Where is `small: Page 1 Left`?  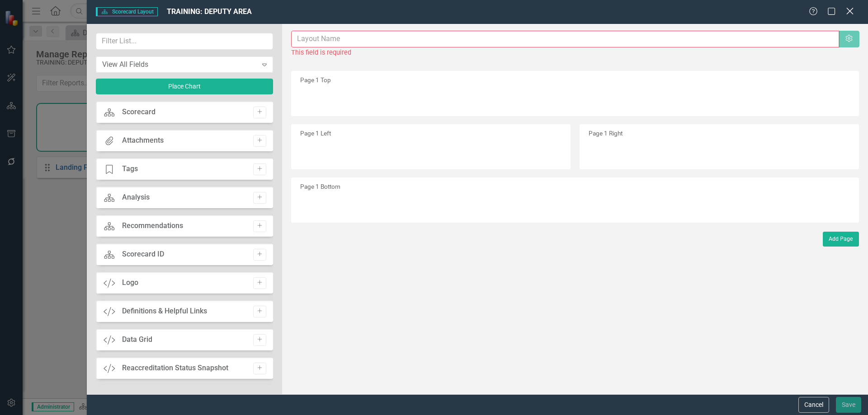 small: Page 1 Left is located at coordinates (316, 134).